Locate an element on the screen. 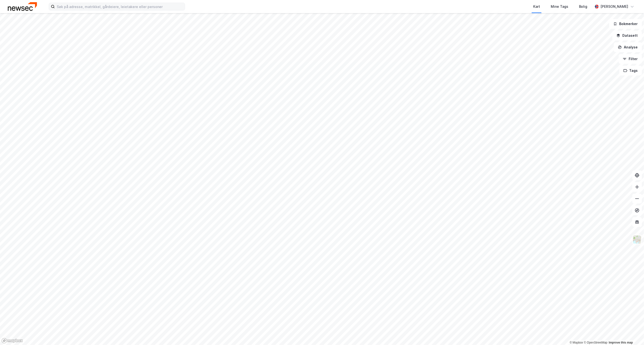  div: Kontrollprogram for chat is located at coordinates (632, 333).